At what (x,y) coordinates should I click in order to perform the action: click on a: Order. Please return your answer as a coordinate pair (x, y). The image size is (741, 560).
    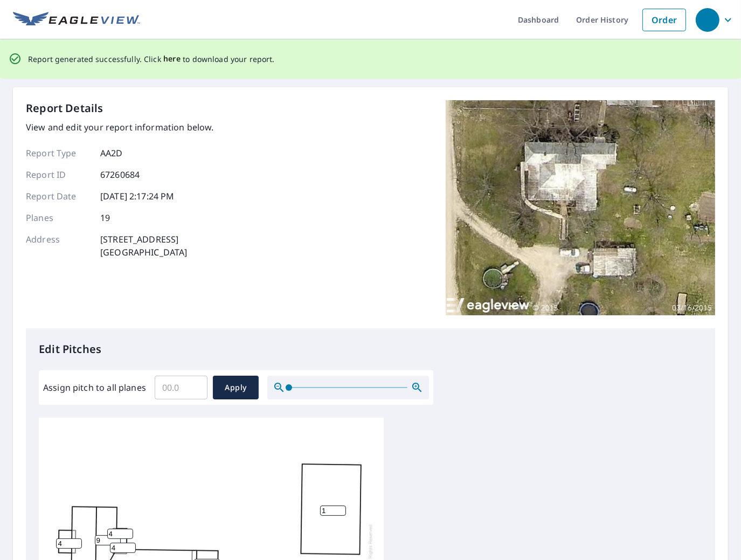
    Looking at the image, I should click on (664, 20).